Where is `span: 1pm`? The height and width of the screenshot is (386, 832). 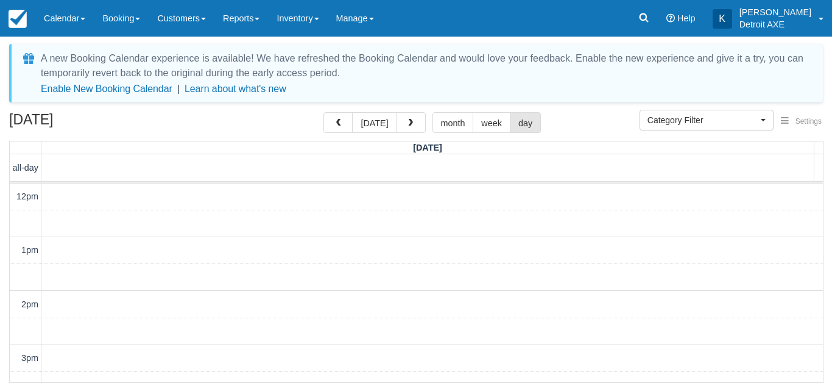
span: 1pm is located at coordinates (30, 250).